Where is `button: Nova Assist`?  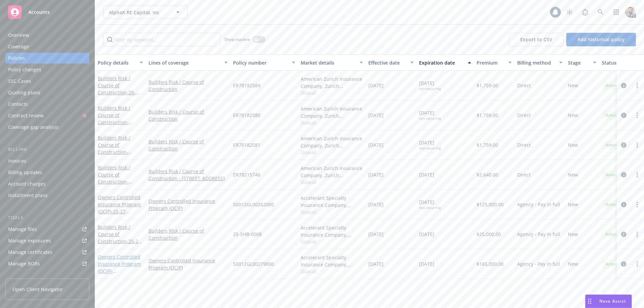
button: Nova Assist is located at coordinates (609, 301).